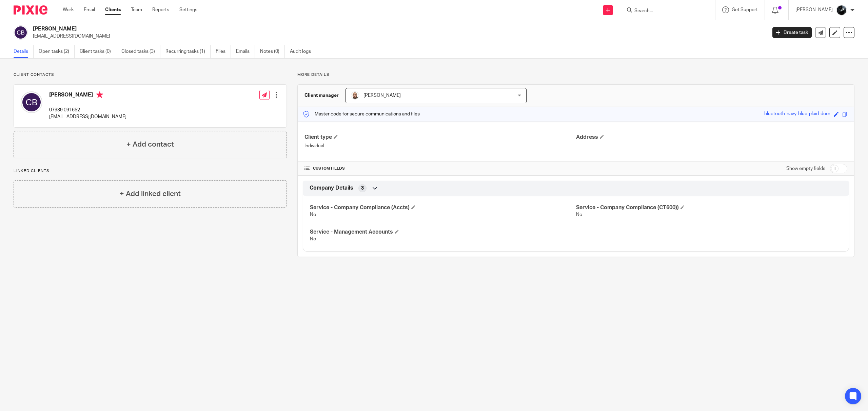  What do you see at coordinates (30, 10) in the screenshot?
I see `img: Pixie` at bounding box center [30, 10].